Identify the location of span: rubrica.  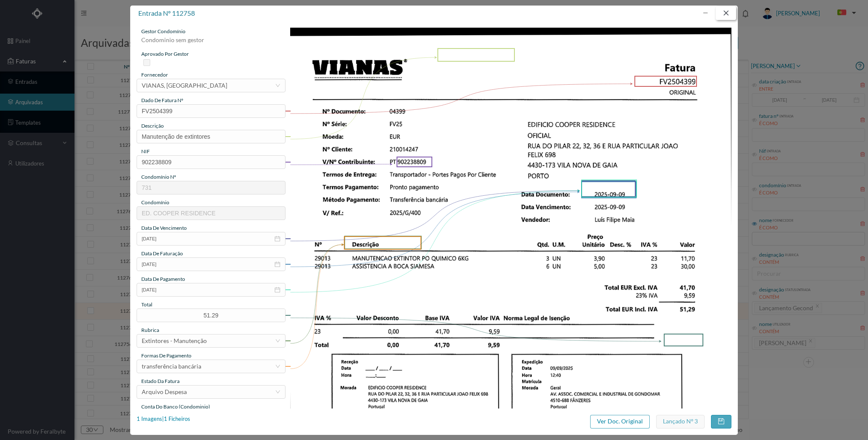
(150, 330).